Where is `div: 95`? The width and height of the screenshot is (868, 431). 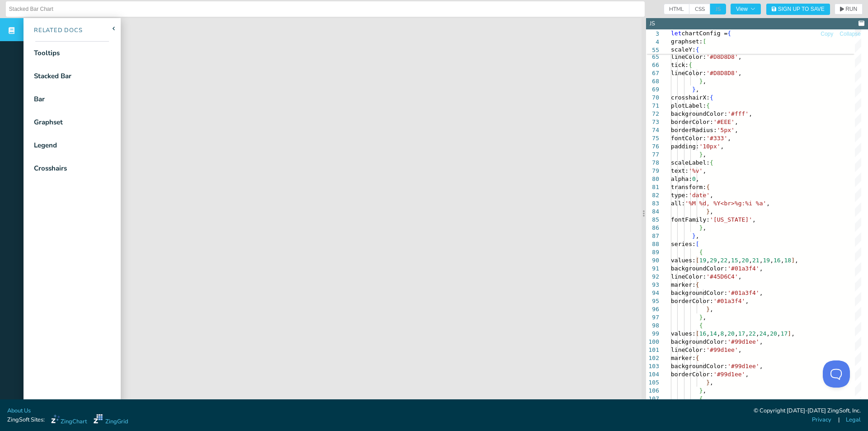 div: 95 is located at coordinates (652, 301).